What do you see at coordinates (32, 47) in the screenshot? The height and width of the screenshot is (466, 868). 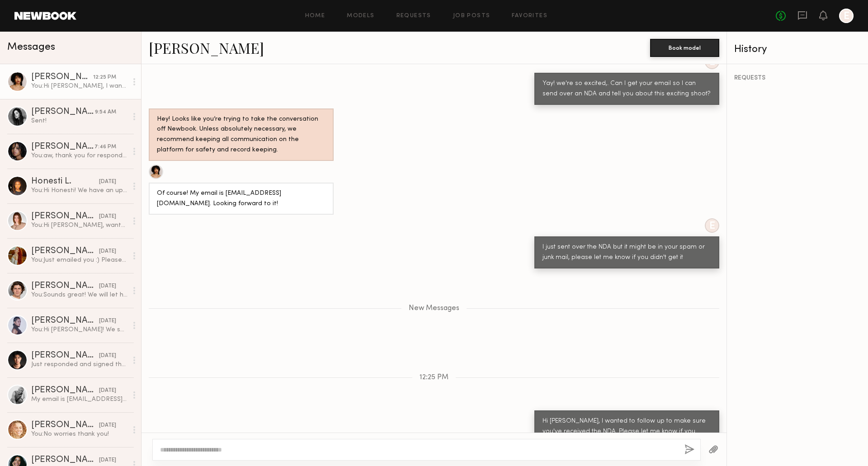 I see `span: Messages` at bounding box center [32, 47].